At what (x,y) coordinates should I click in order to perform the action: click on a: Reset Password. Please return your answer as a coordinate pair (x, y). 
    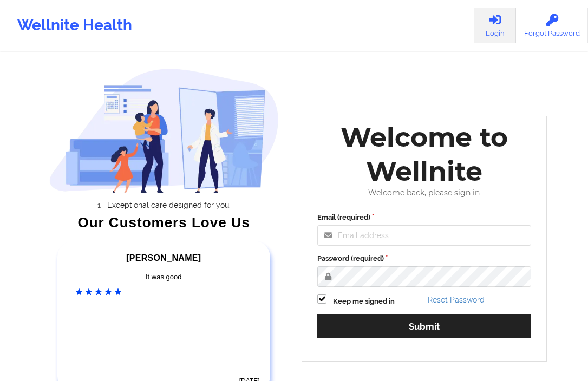
    Looking at the image, I should click on (456, 300).